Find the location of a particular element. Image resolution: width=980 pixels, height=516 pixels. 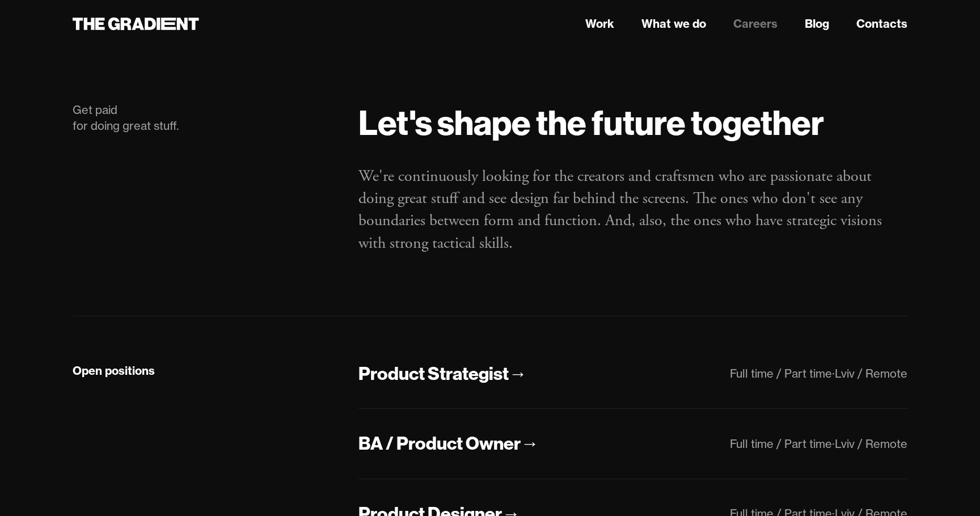

a: Product Strategist→ is located at coordinates (442, 374).